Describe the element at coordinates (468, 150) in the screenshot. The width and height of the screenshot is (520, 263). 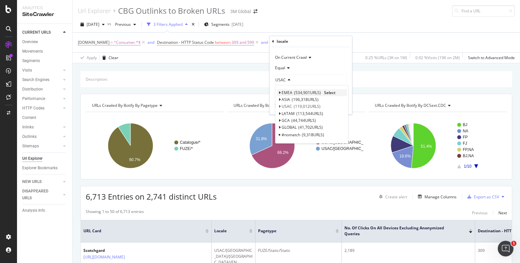
I see `text: FP,NA` at that location.